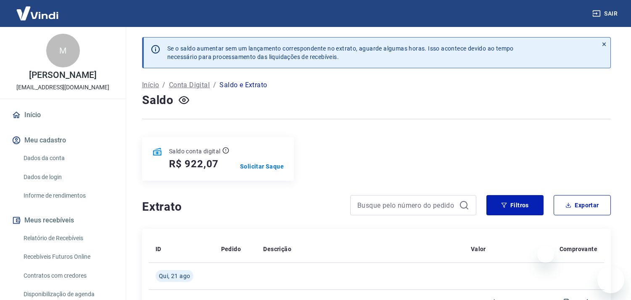 Image resolution: width=631 pixels, height=300 pixels. Describe the element at coordinates (68, 275) in the screenshot. I see `a: Contratos com credores` at that location.